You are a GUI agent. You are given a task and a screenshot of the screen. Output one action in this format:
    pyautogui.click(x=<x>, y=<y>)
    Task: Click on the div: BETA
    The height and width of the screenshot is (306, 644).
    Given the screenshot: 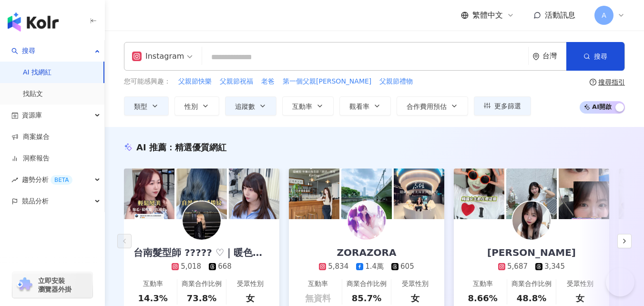 What is the action you would take?
    pyautogui.click(x=61, y=180)
    